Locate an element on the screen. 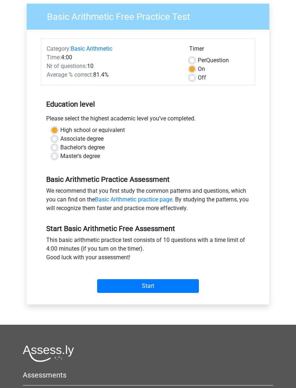 The height and width of the screenshot is (388, 296). span: Per is located at coordinates (202, 60).